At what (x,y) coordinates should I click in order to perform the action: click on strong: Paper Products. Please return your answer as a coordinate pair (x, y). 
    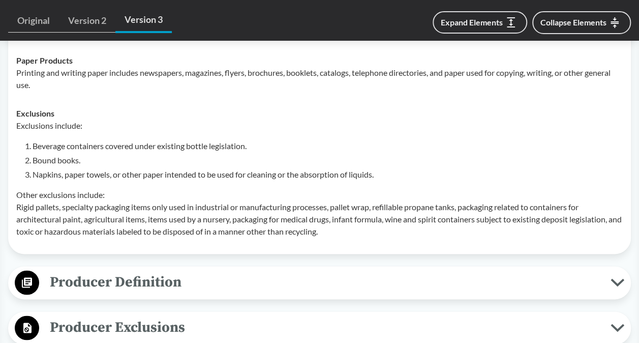
    Looking at the image, I should click on (44, 60).